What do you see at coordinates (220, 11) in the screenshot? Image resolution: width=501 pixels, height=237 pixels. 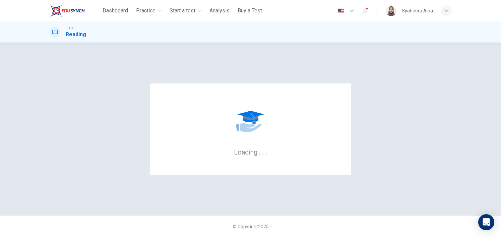 I see `a: Analysis` at bounding box center [220, 11].